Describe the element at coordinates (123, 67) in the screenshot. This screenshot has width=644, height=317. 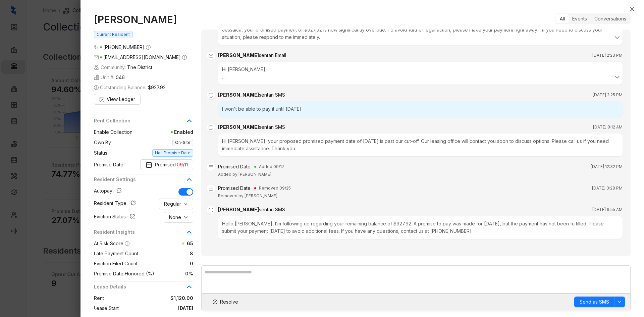
I see `span: Community:` at that location.